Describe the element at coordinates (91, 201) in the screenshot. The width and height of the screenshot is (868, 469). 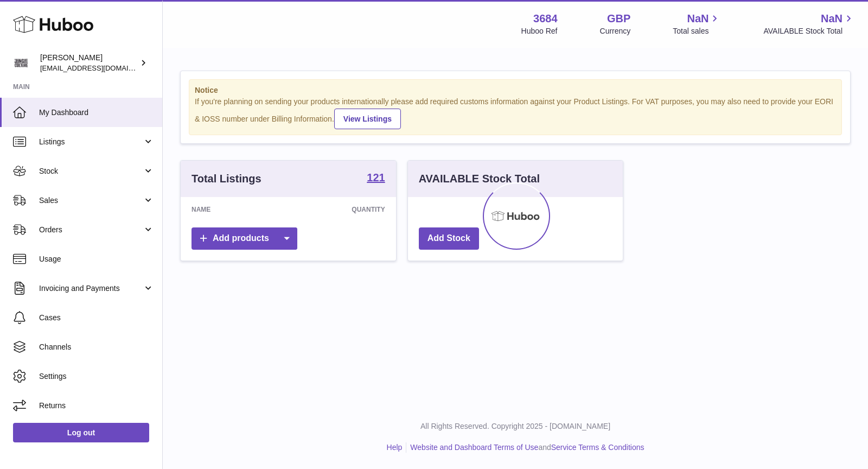
I see `span: Sales` at that location.